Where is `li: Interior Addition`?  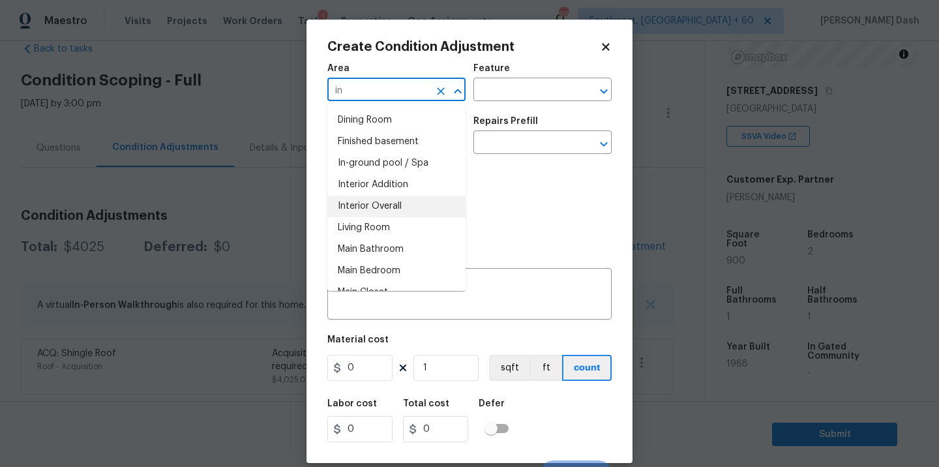 li: Interior Addition is located at coordinates (396, 185).